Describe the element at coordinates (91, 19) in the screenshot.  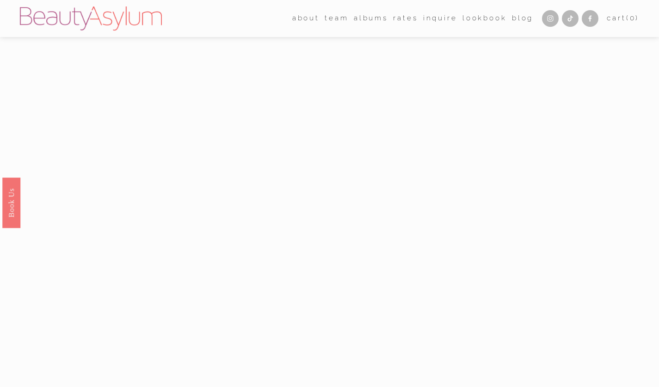
I see `img: Beauty Asylum | Bridal Hair &amp; Makeup Charlotte &amp; Atlanta` at that location.